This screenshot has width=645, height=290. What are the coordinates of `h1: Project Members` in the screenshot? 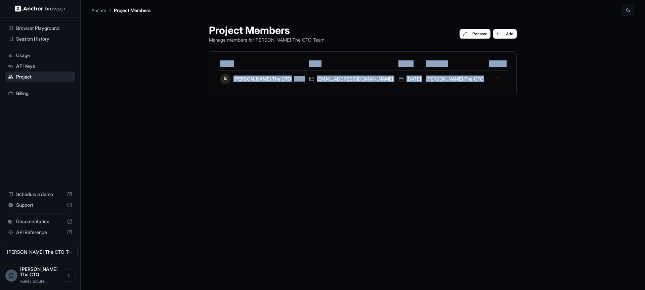 It's located at (267, 30).